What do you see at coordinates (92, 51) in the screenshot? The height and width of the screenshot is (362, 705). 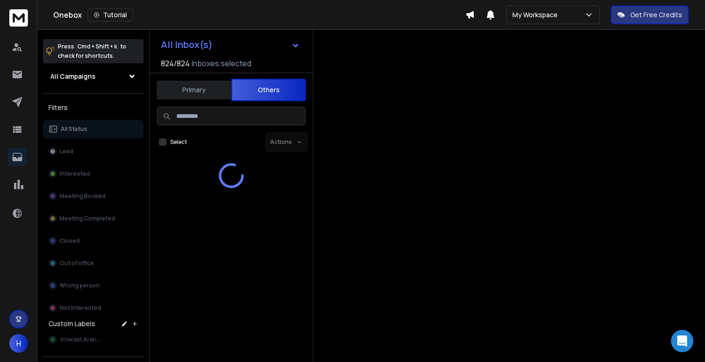 I see `p: Press to check for shortcuts.` at bounding box center [92, 51].